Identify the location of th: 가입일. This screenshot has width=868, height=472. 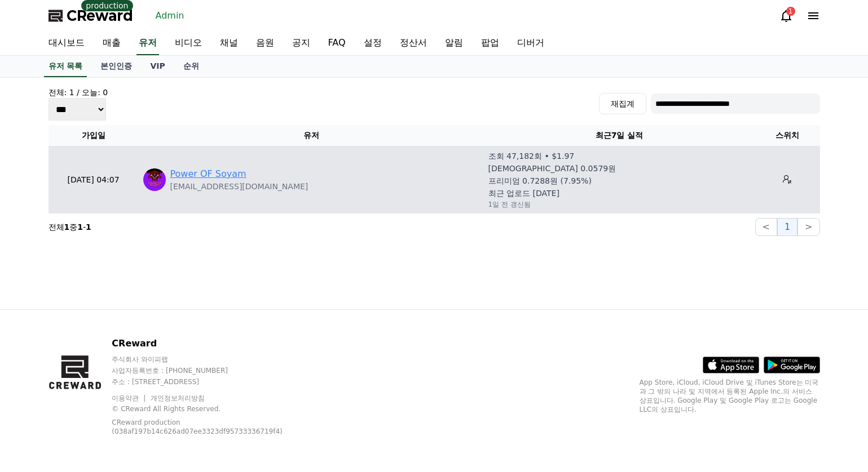
(93, 135).